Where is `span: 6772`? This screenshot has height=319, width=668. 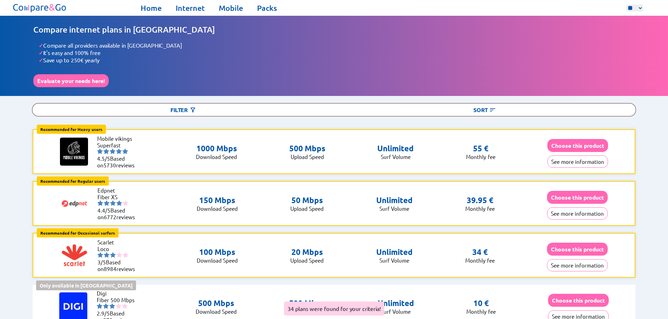 span: 6772 is located at coordinates (110, 217).